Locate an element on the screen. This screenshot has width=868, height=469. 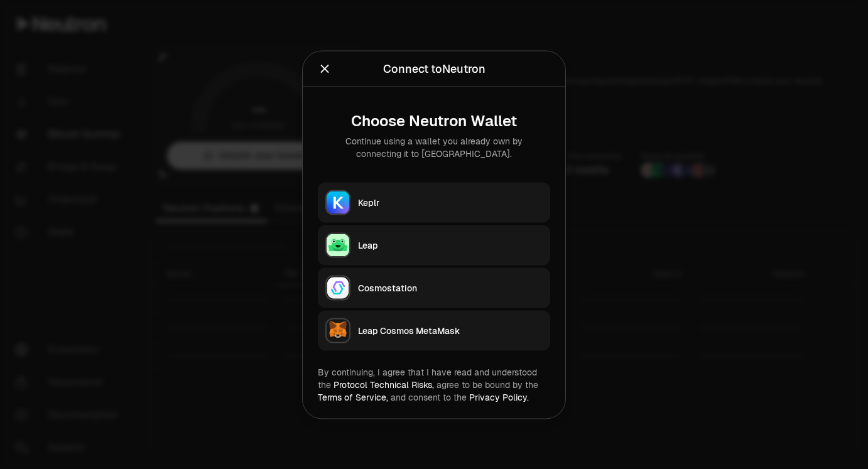
div: Leap is located at coordinates (450, 244).